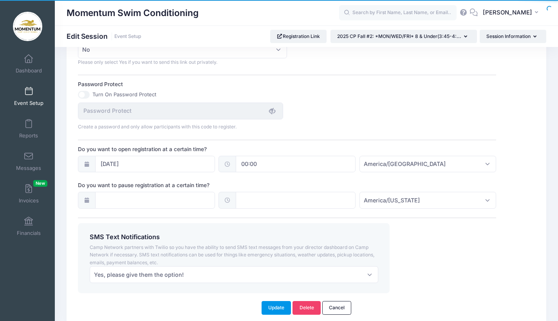  Describe the element at coordinates (29, 103) in the screenshot. I see `span: Event Setup` at that location.